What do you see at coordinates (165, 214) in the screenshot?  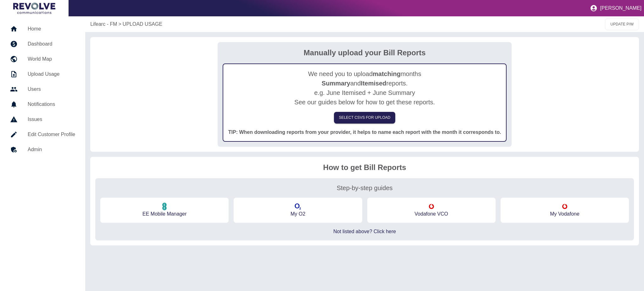 I see `a: EE Mobile Manager` at bounding box center [165, 214].